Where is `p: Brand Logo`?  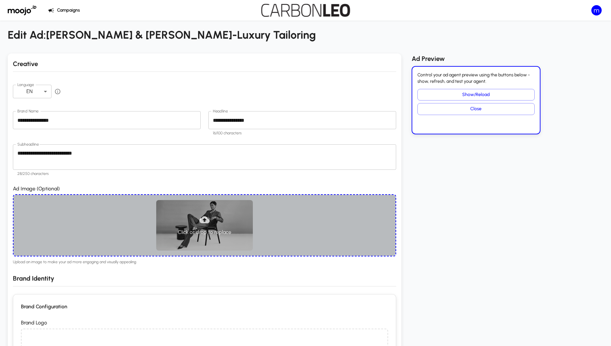 p: Brand Logo is located at coordinates (205, 323).